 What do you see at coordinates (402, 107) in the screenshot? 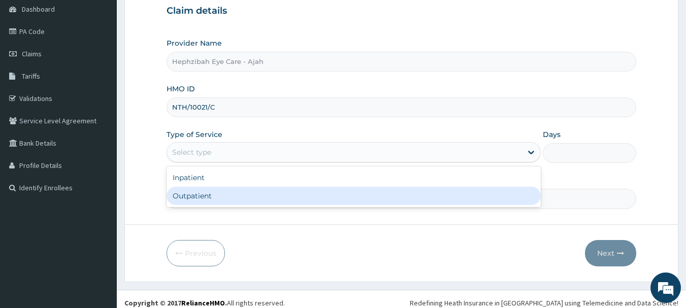
I see `input: Enter HMO ID` at bounding box center [402, 107].